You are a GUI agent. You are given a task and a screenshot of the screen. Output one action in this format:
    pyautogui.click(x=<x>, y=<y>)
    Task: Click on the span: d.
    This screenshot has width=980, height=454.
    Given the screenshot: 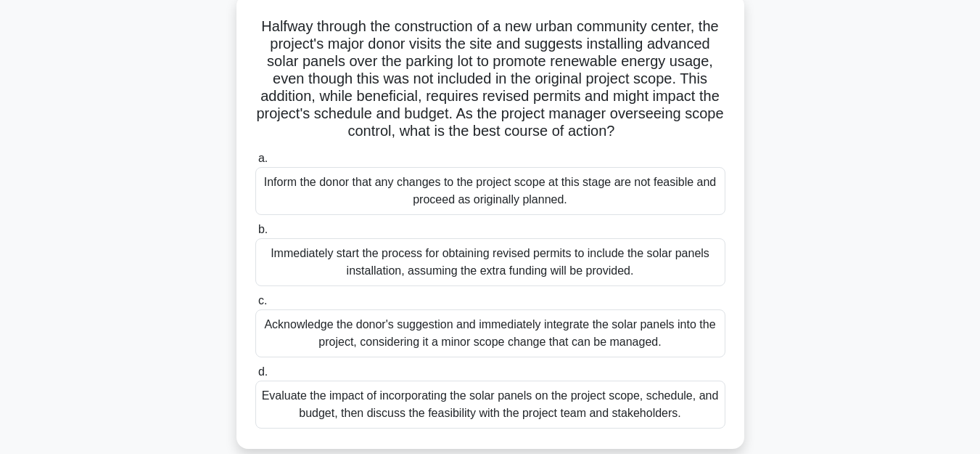 What is the action you would take?
    pyautogui.click(x=263, y=371)
    